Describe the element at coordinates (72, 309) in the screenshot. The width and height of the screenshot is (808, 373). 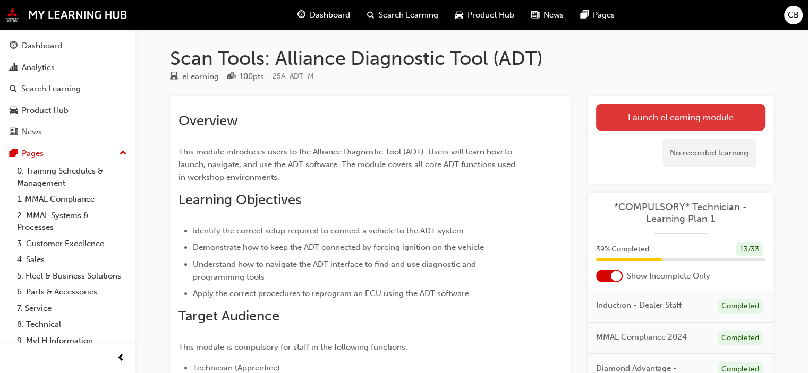
I see `a: 7. Service` at that location.